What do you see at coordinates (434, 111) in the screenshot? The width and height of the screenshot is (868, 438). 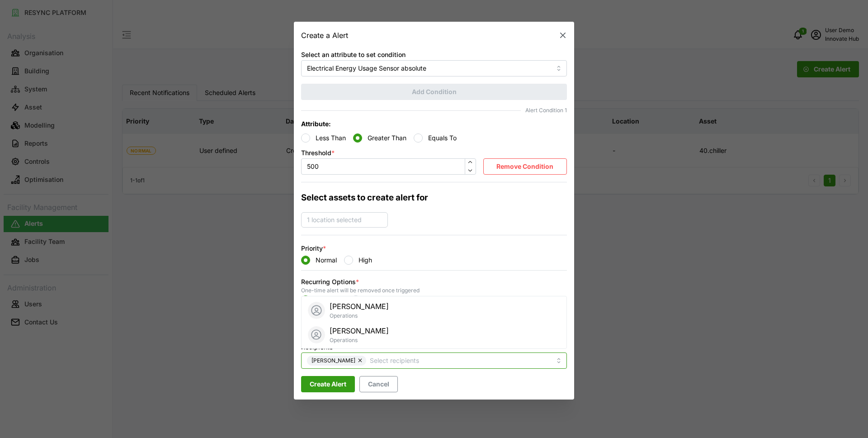 I see `span: Alert Condition 1` at bounding box center [434, 111].